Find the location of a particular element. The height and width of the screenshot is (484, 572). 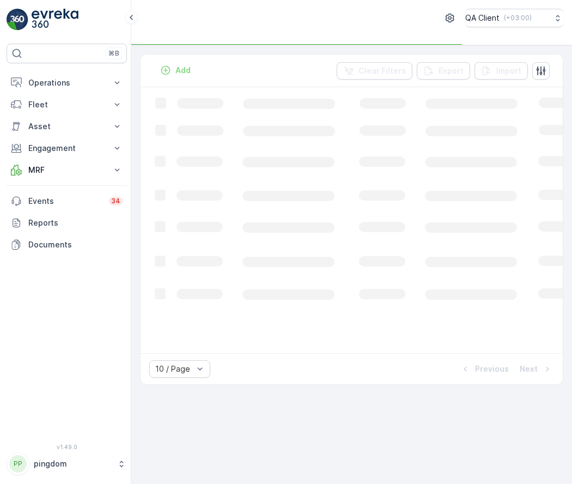

span: v 1.49.0 is located at coordinates (66, 447).